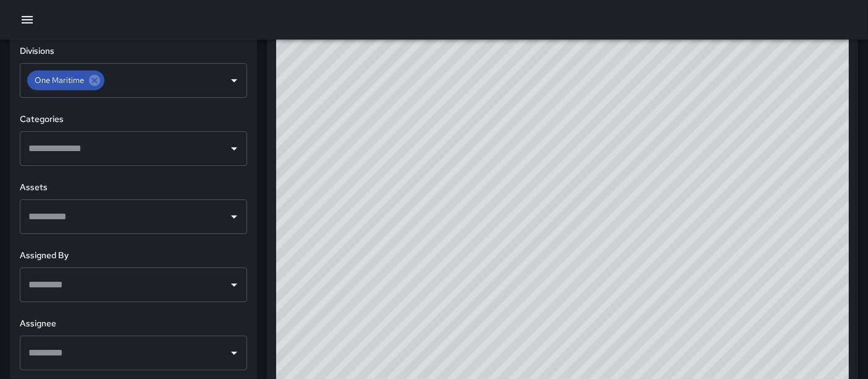  I want to click on h6: Assigned By, so click(134, 256).